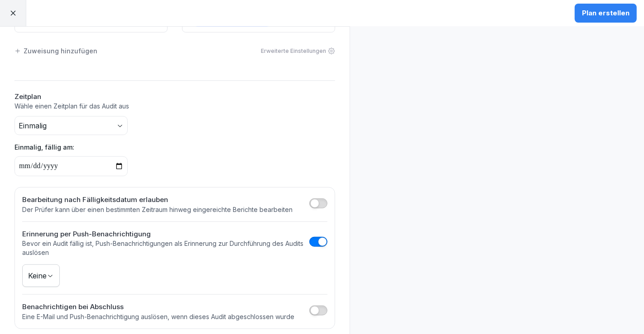 The image size is (644, 334). I want to click on p: Der Prüfer kann über einen bestimmten Zeitraum hinweg eingereichte Berichte bearbeiten, so click(157, 210).